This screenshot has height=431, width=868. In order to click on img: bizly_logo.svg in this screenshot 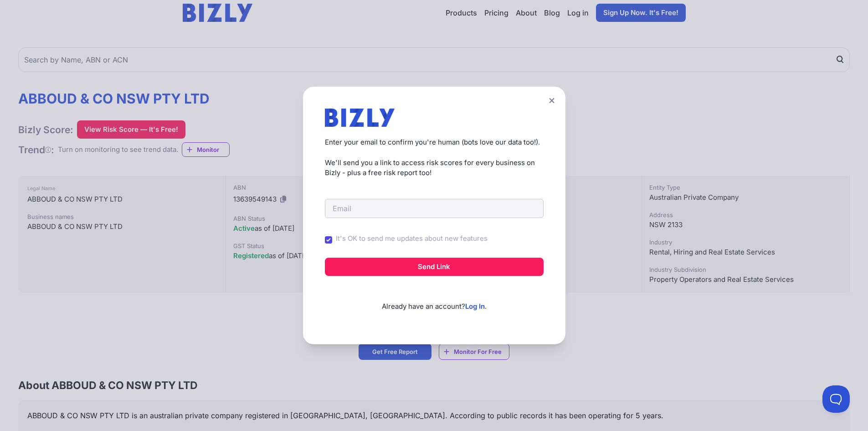, I will do `click(360, 118)`.